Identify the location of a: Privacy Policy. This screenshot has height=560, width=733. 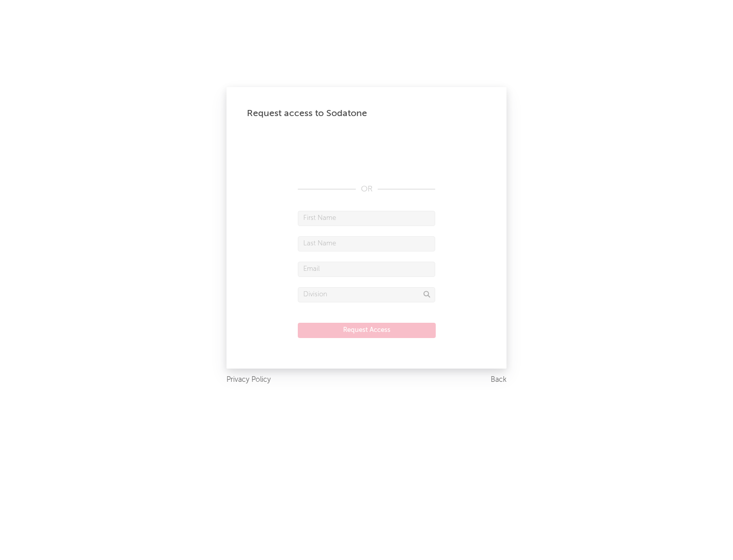
(249, 380).